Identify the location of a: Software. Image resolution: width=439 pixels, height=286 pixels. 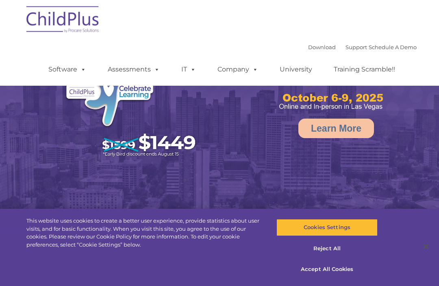
(67, 70).